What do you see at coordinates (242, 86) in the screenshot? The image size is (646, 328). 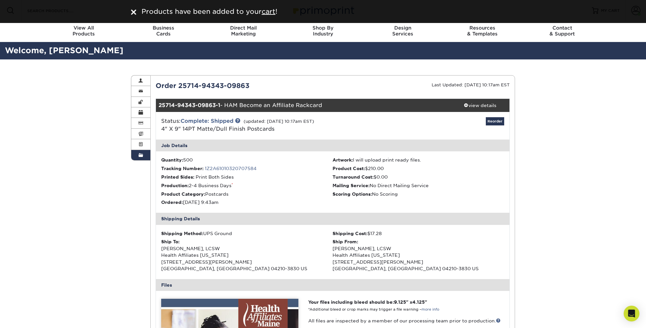 I see `div: Order 25714-94343-09863` at bounding box center [242, 86].